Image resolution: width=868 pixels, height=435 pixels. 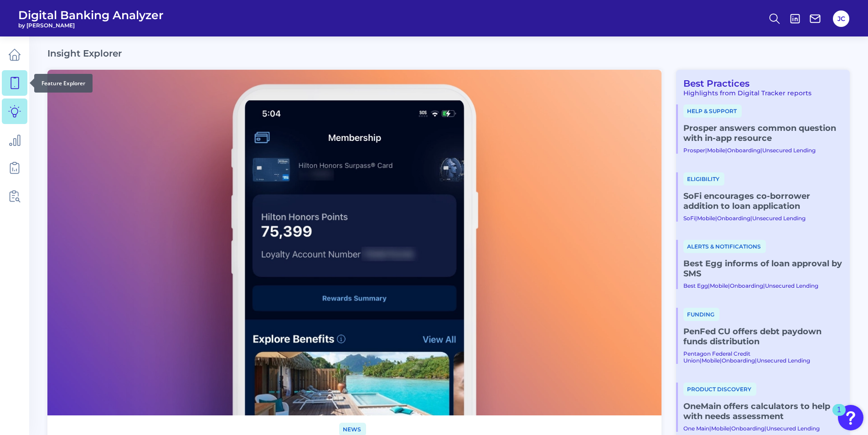 I want to click on div: Highlights from Digital Tracker reports, so click(x=759, y=93).